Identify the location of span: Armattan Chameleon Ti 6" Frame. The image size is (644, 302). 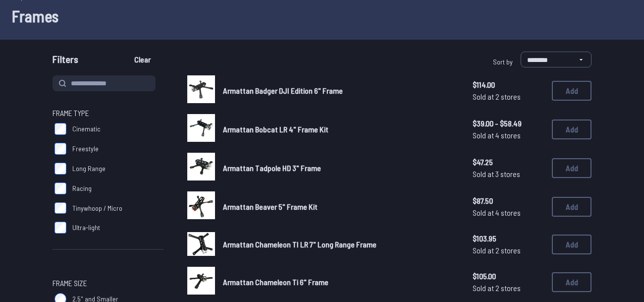
(275, 282).